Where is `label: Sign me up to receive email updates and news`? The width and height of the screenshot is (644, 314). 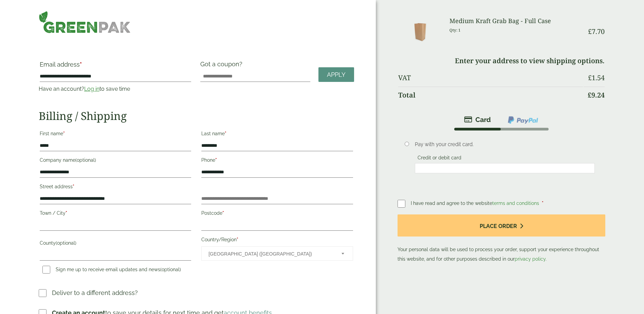 label: Sign me up to receive email updates and news is located at coordinates (112, 270).